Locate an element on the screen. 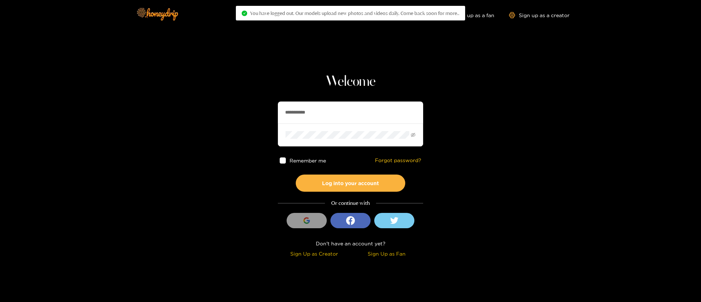 This screenshot has width=701, height=302. div: Don't have an account yet? is located at coordinates (350, 243).